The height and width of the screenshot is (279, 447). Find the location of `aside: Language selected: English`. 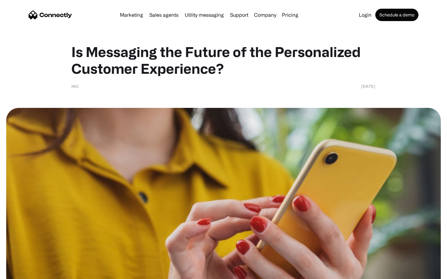

aside: Language selected: English is located at coordinates (22, 273).